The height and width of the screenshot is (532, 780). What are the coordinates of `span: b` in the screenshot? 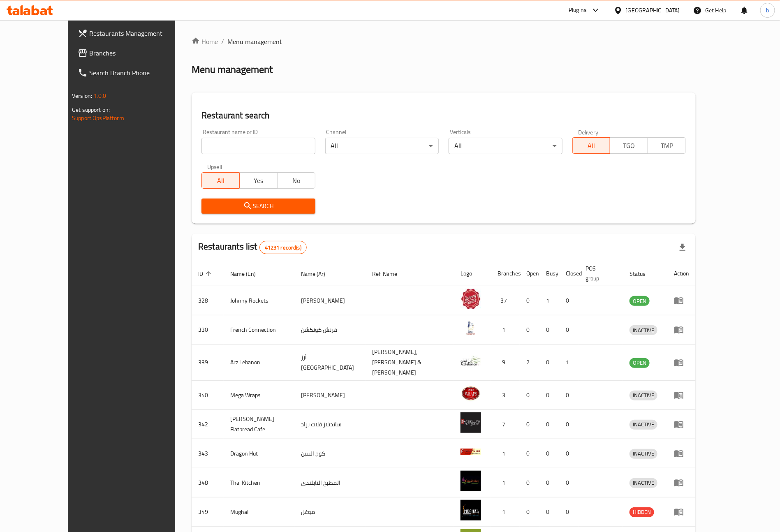 It's located at (768, 10).